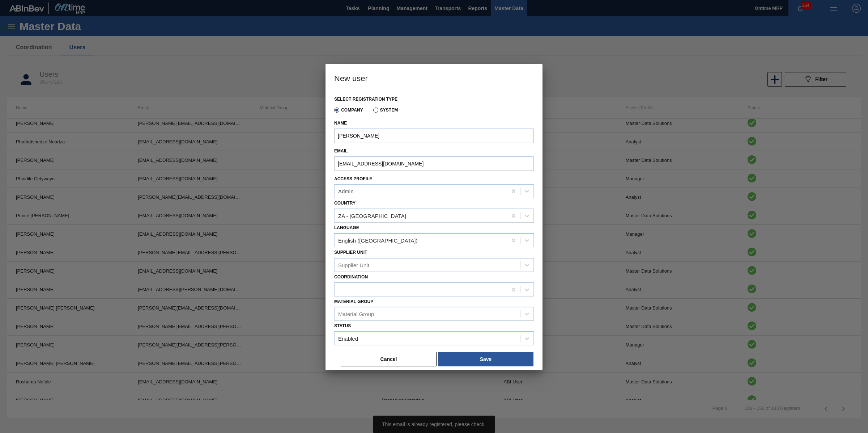 The height and width of the screenshot is (433, 868). I want to click on label: Status, so click(342, 326).